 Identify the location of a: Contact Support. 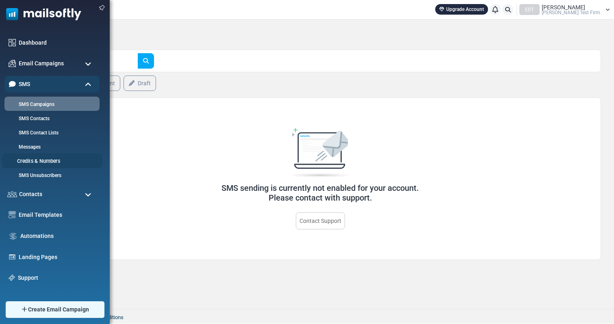
(320, 221).